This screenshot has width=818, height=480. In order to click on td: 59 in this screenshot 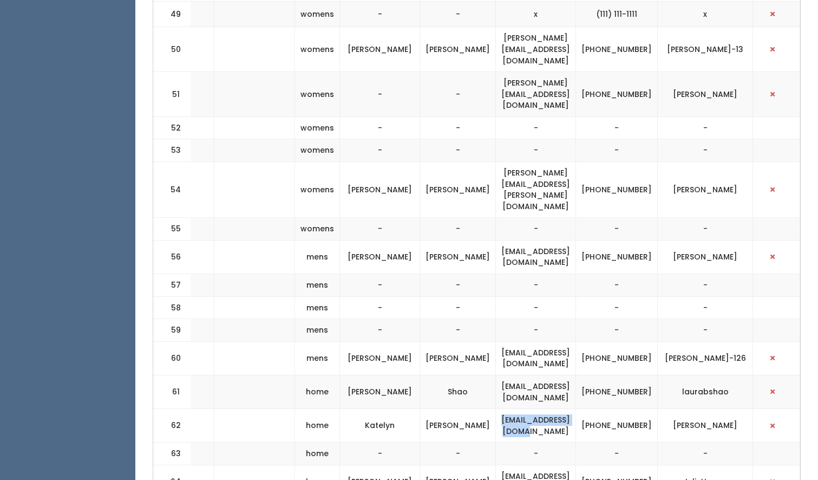, I will do `click(172, 330)`.